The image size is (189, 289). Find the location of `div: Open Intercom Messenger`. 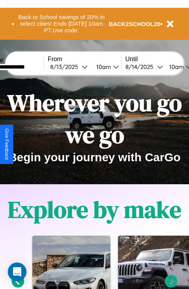

div: Open Intercom Messenger is located at coordinates (17, 272).